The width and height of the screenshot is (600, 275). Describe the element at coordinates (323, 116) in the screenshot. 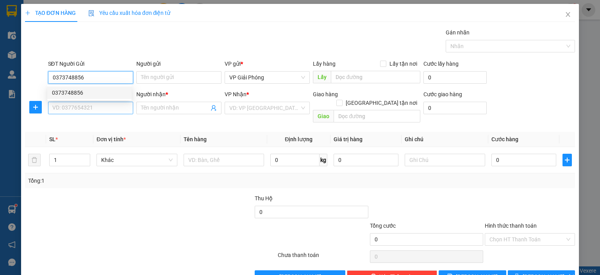

I see `span: Giao` at that location.